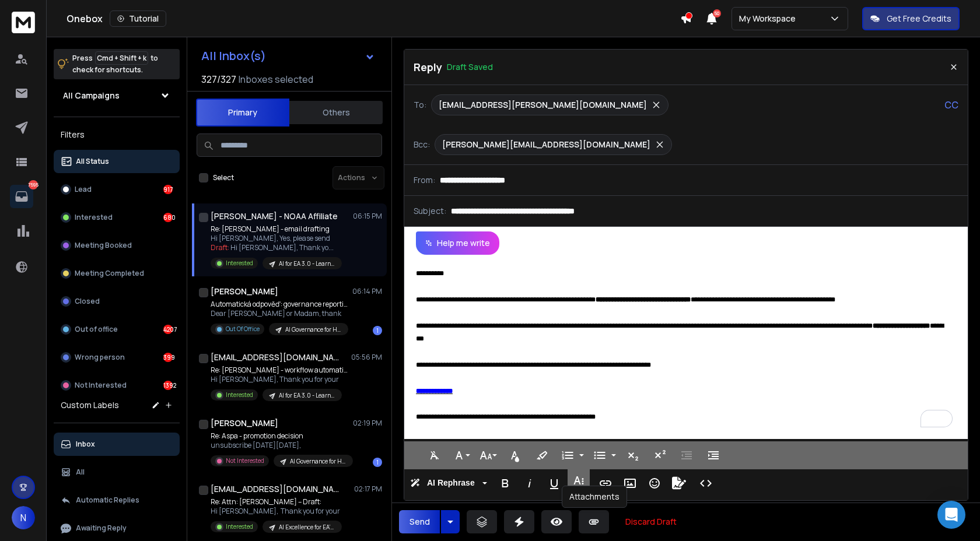  What do you see at coordinates (90, 406) in the screenshot?
I see `h3: Custom Labels` at bounding box center [90, 406].